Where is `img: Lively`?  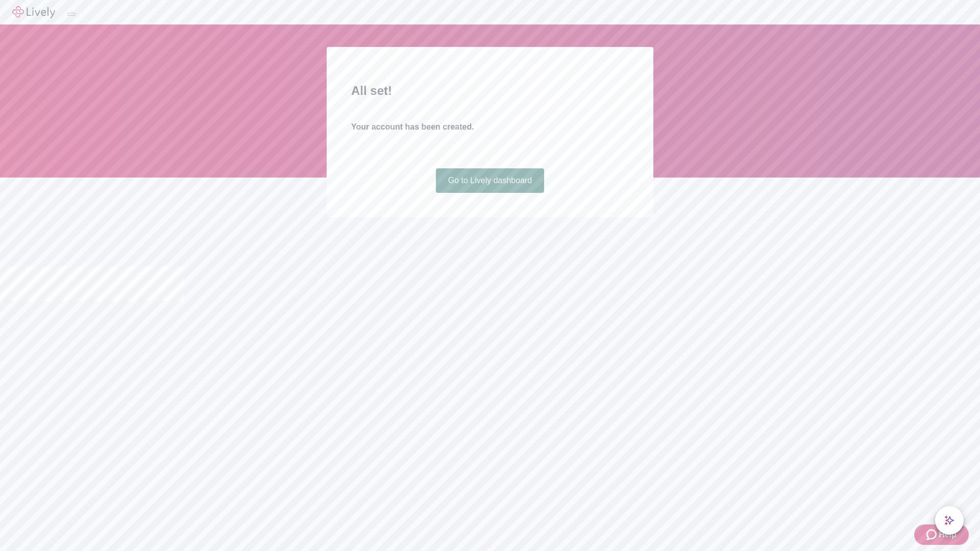 img: Lively is located at coordinates (34, 12).